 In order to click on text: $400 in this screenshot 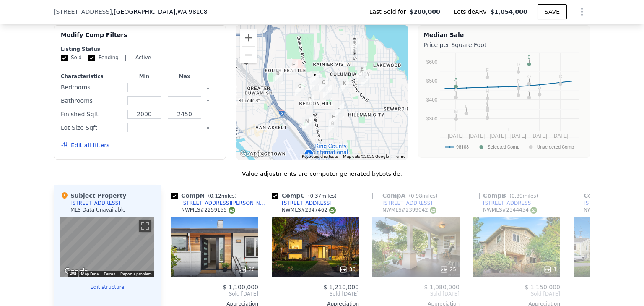, I will do `click(432, 100)`.